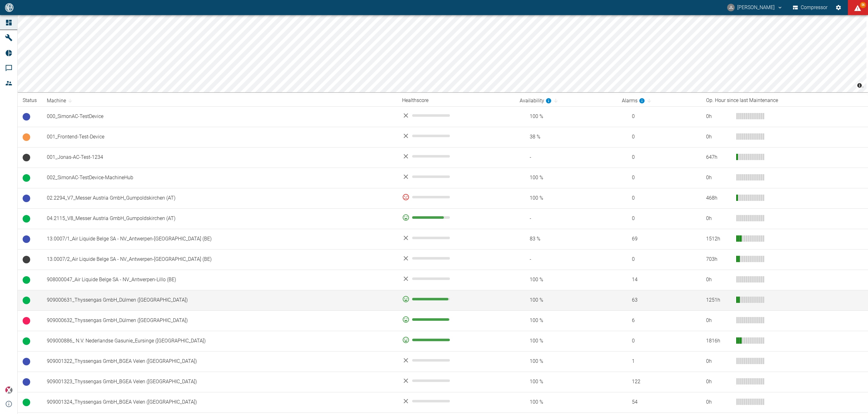 This screenshot has height=414, width=868. What do you see at coordinates (659, 280) in the screenshot?
I see `span: 14` at bounding box center [659, 280].